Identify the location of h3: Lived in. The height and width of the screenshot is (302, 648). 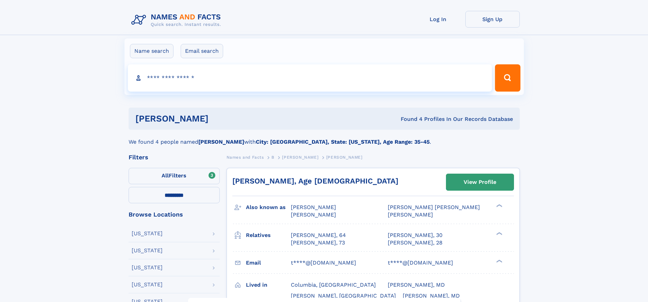
(268, 285).